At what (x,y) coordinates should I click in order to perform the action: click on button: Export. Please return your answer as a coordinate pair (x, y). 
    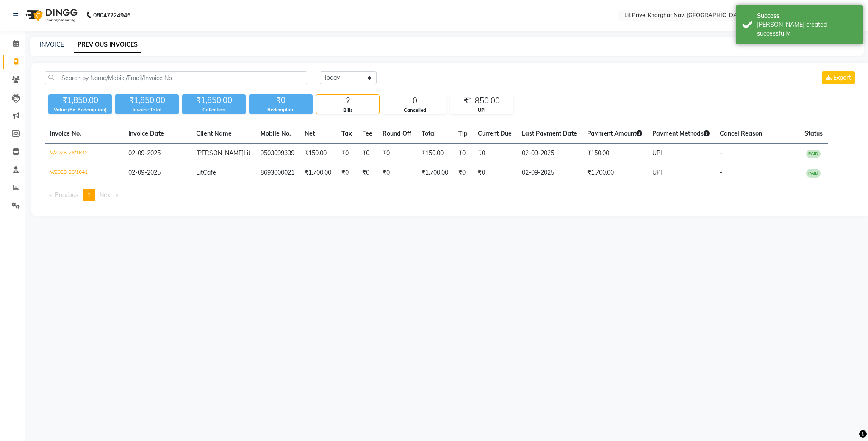
    Looking at the image, I should click on (838, 77).